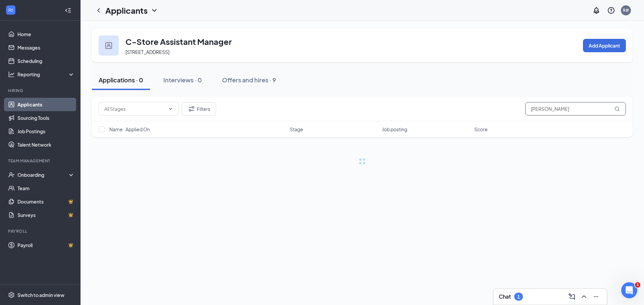 The width and height of the screenshot is (644, 305). Describe the element at coordinates (46, 61) in the screenshot. I see `a: Scheduling` at that location.